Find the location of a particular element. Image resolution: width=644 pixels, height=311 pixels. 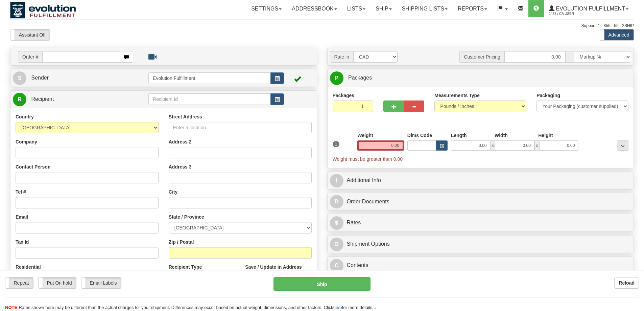

span: 1 is located at coordinates (336, 144).